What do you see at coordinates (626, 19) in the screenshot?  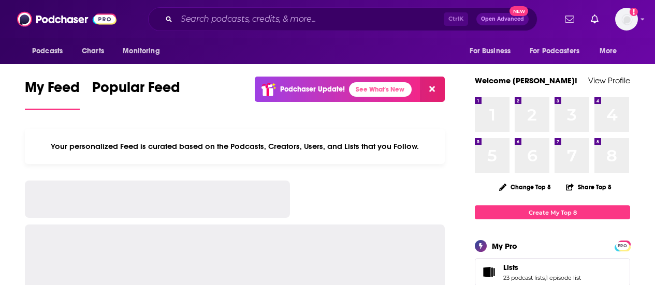 I see `span: Logged in as fvultaggio` at bounding box center [626, 19].